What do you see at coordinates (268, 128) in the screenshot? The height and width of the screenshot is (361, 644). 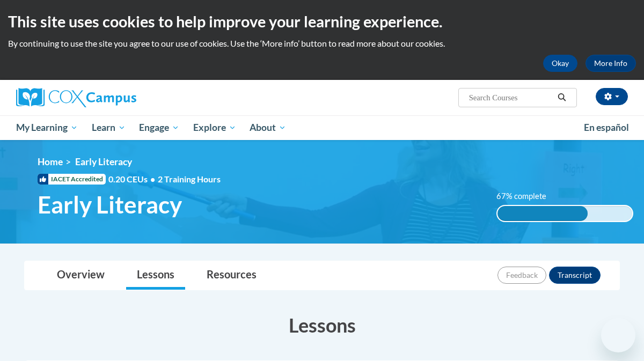 I see `span: About` at bounding box center [268, 128].